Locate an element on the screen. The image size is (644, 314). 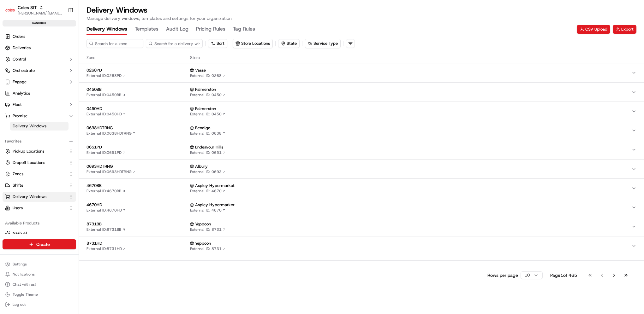
a: CSV Upload is located at coordinates (593, 29).